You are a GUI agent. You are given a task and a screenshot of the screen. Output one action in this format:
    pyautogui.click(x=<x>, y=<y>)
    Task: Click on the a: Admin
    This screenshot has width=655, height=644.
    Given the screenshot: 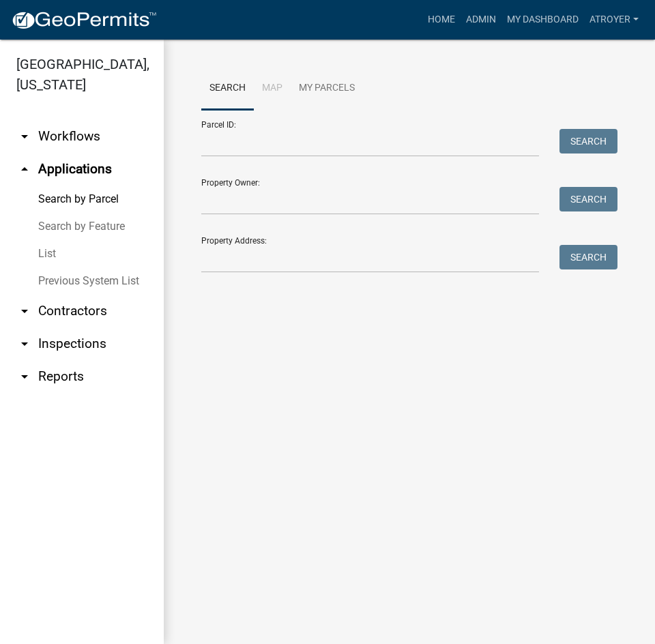 What is the action you would take?
    pyautogui.click(x=481, y=20)
    